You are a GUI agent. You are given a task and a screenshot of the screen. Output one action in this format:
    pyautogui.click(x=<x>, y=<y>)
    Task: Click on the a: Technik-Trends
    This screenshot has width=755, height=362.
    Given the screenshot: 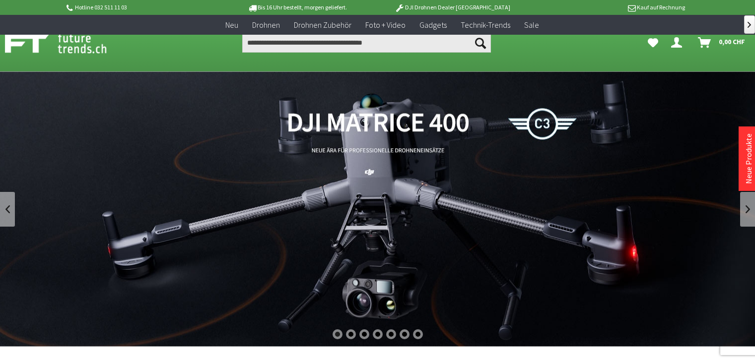 What is the action you would take?
    pyautogui.click(x=485, y=25)
    